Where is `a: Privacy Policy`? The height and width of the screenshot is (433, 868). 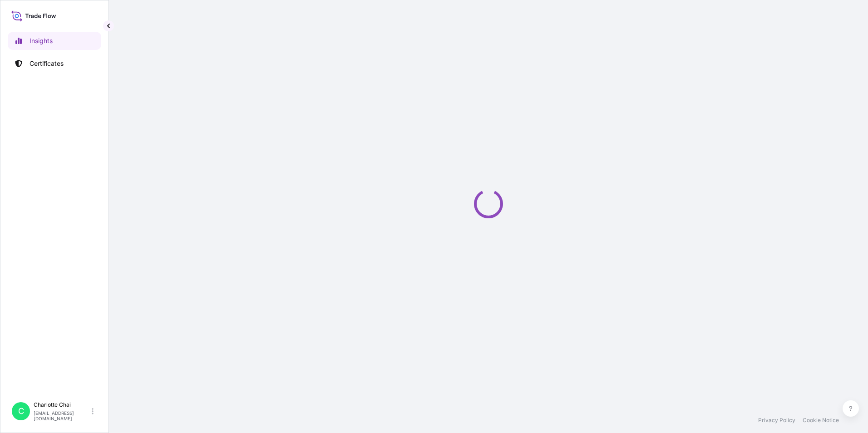
a: Privacy Policy is located at coordinates (777, 421).